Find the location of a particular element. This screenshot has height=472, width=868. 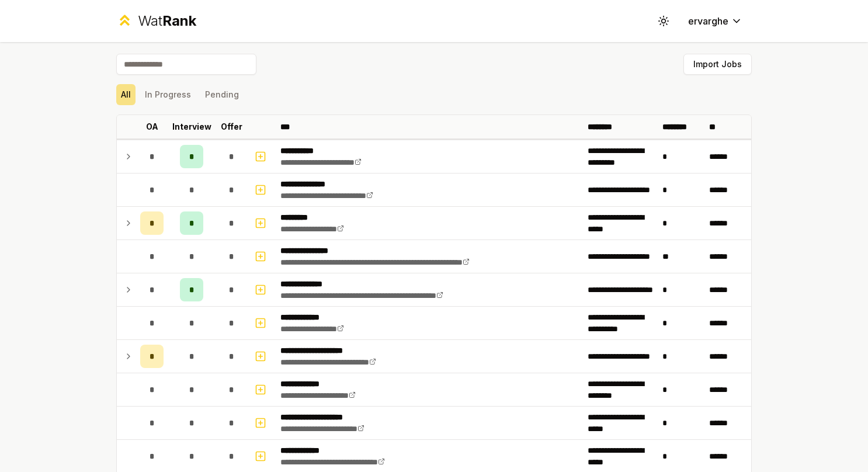

button: In Progress is located at coordinates (167, 95).